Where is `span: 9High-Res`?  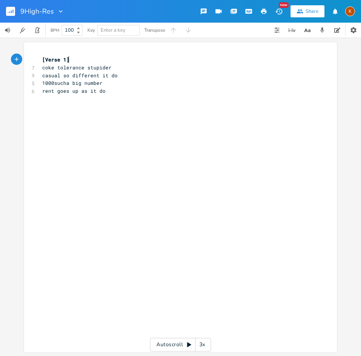 span: 9High-Res is located at coordinates (37, 11).